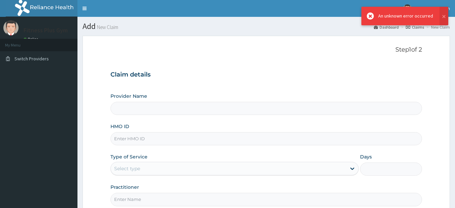 This screenshot has height=208, width=455. What do you see at coordinates (127, 168) in the screenshot?
I see `div: Select type` at bounding box center [127, 168].